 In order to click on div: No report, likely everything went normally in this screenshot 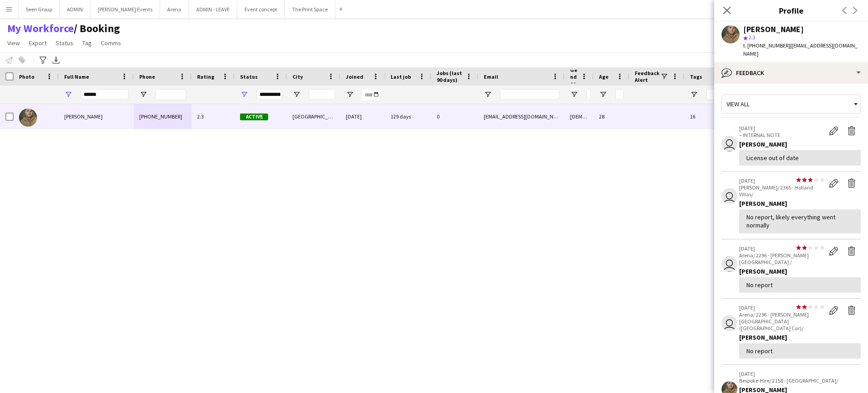, I will do `click(800, 221)`.